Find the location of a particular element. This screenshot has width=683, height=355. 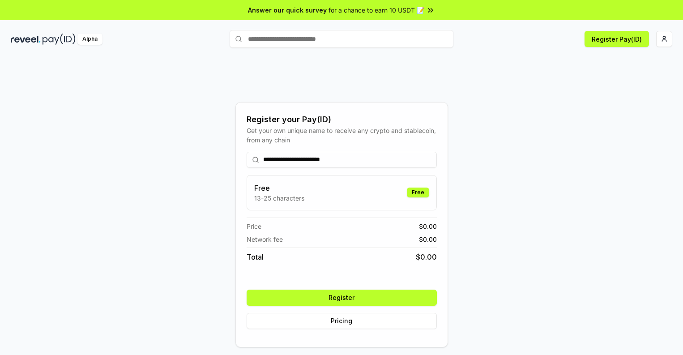

button: Register Pay(ID) is located at coordinates (617, 39).